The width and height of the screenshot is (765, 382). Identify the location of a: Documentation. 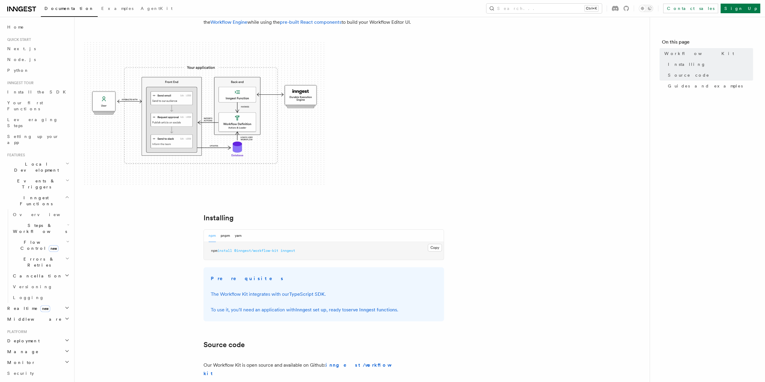
(69, 9).